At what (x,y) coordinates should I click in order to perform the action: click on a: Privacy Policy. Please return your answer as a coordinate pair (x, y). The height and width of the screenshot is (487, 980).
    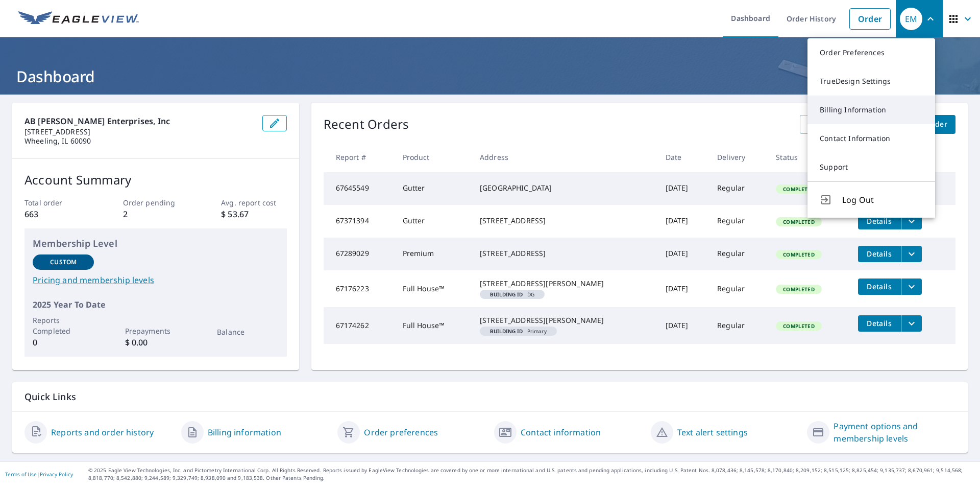
    Looking at the image, I should click on (57, 474).